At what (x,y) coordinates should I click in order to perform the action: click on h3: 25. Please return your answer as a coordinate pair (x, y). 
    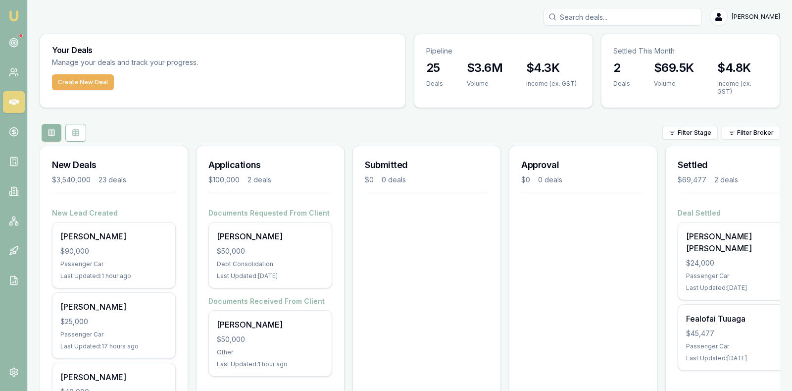
    Looking at the image, I should click on (435, 68).